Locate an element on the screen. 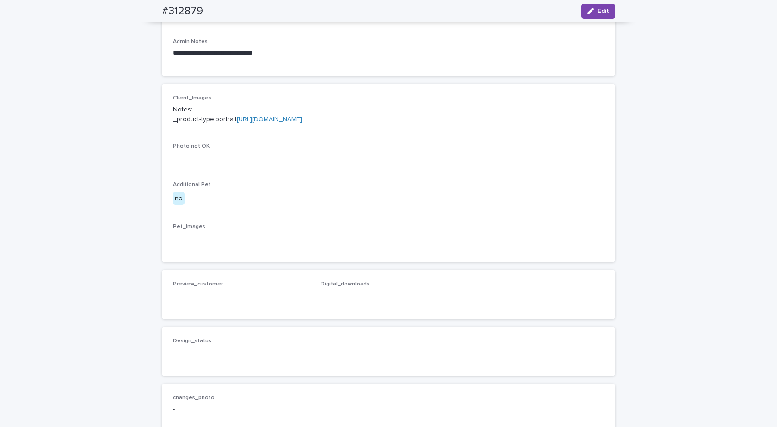 This screenshot has width=777, height=427. div: no is located at coordinates (179, 198).